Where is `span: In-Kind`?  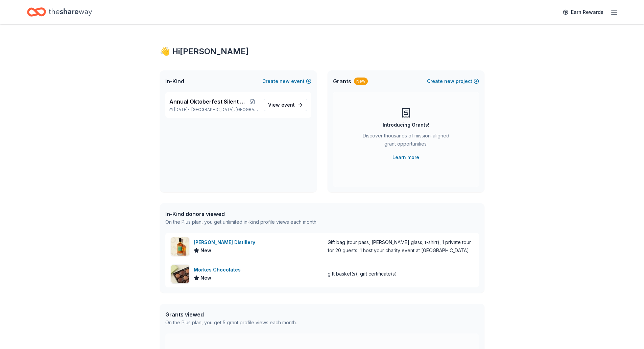
span: In-Kind is located at coordinates (175, 81).